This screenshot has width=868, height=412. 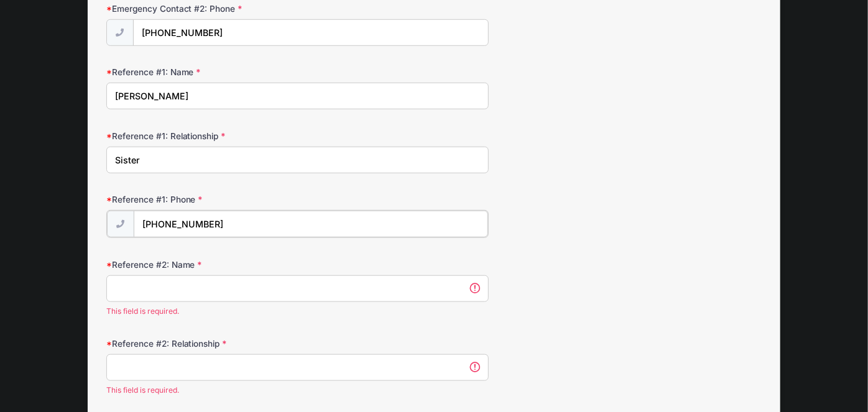 I want to click on label: Reference #1: Name, so click(x=216, y=72).